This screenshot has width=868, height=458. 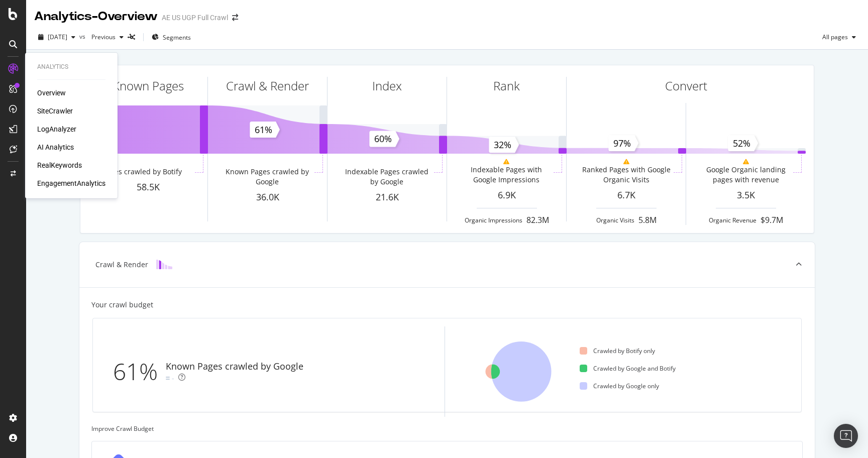 I want to click on a: RealKeywords, so click(x=59, y=166).